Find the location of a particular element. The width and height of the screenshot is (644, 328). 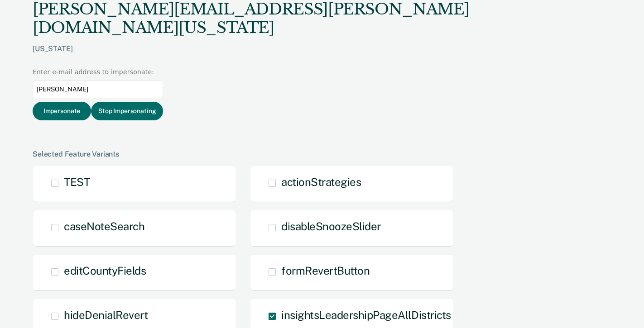

span: actionStrategies is located at coordinates (321, 182).